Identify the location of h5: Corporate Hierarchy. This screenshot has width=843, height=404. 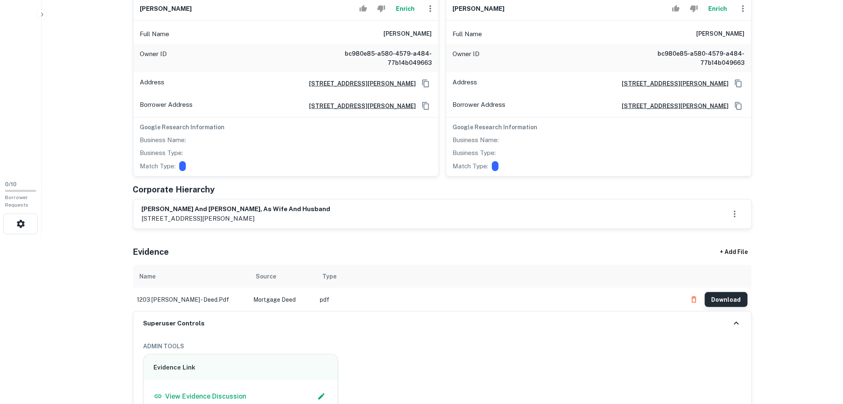
(174, 190).